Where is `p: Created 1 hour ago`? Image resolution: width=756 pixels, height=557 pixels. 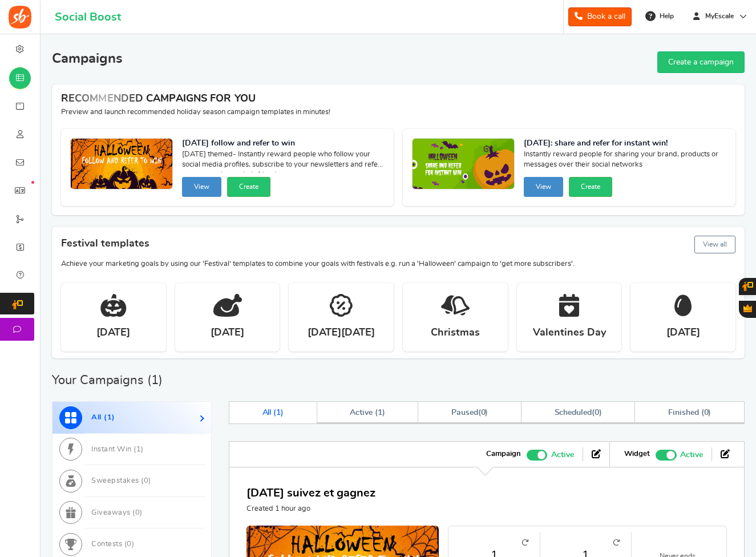 p: Created 1 hour ago is located at coordinates (311, 509).